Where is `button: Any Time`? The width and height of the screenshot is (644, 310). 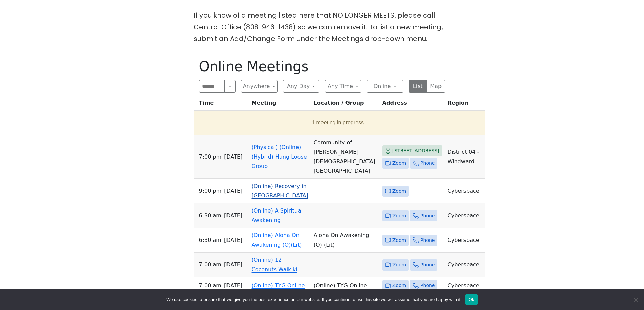
button: Any Time is located at coordinates (343, 87).